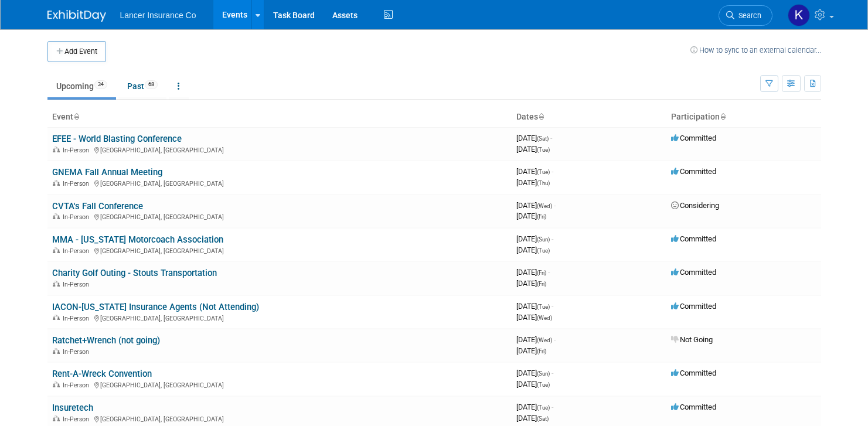  I want to click on th: Event, so click(280, 117).